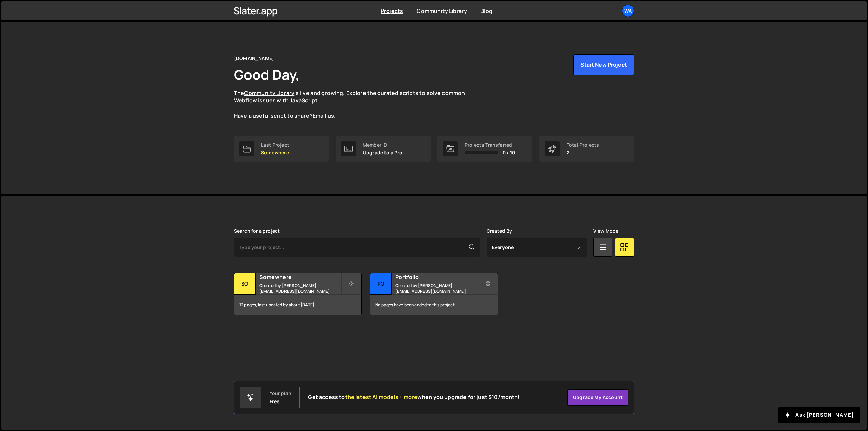 The image size is (868, 431). What do you see at coordinates (628, 11) in the screenshot?
I see `a: Wa` at bounding box center [628, 11].